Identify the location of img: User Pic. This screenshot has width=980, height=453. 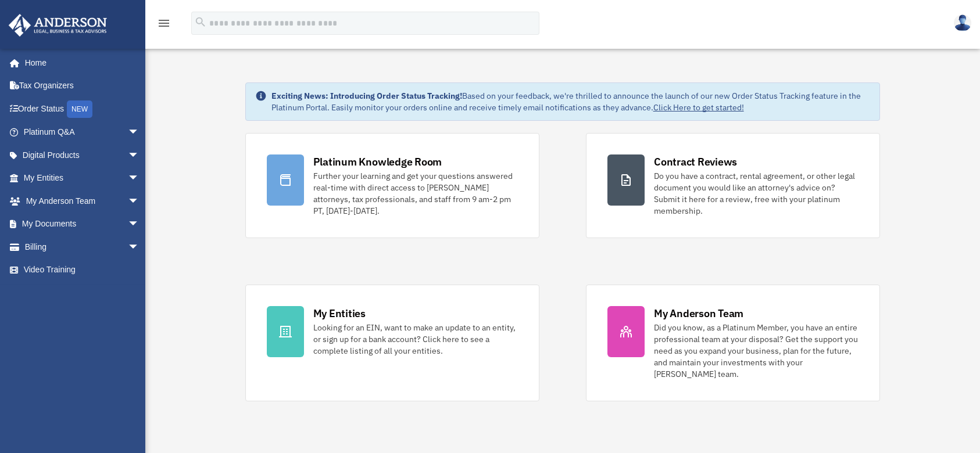
(962, 23).